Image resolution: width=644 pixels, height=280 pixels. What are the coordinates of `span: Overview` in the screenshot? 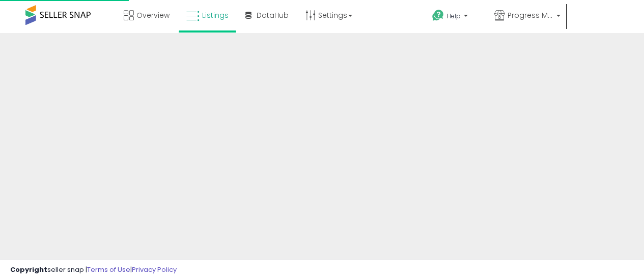 It's located at (153, 15).